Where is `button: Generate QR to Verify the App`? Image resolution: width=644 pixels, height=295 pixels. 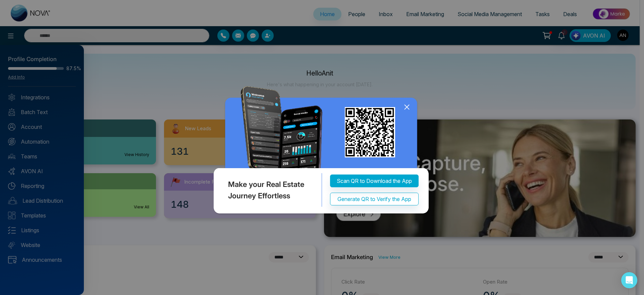 button: Generate QR to Verify the App is located at coordinates (374, 199).